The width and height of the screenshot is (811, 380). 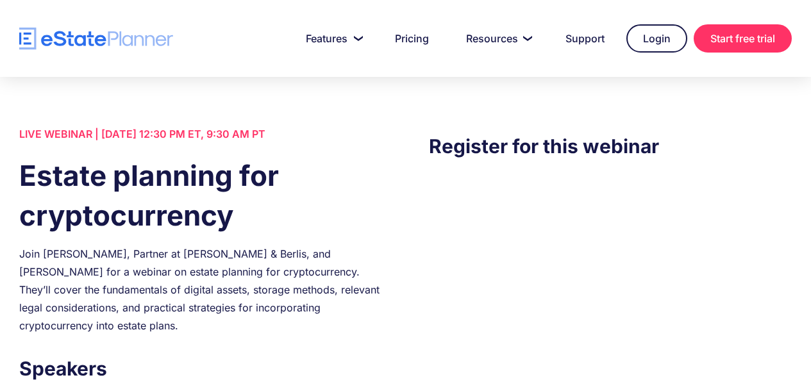 I want to click on h1: Estate planning for cryptocurrency, so click(x=201, y=196).